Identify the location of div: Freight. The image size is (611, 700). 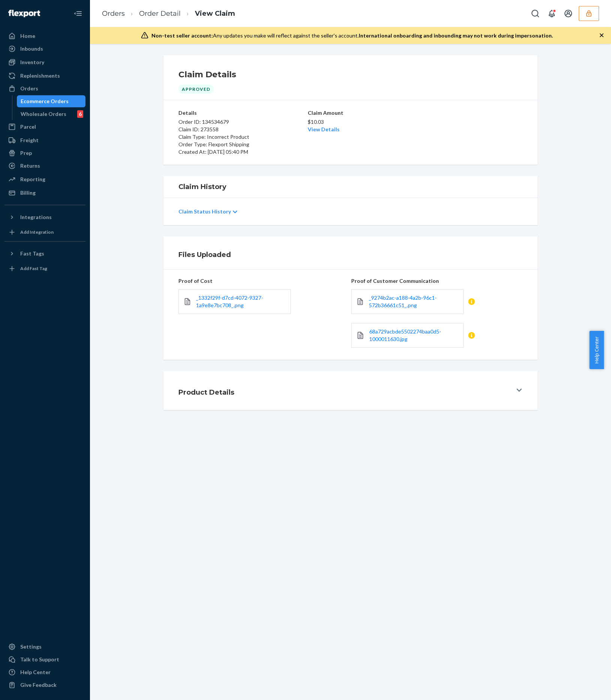
(29, 140).